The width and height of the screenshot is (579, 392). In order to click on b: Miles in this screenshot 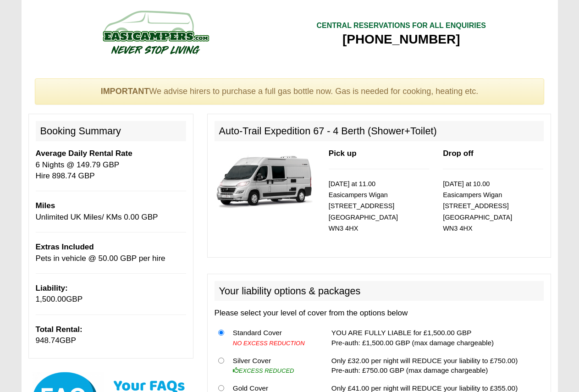, I will do `click(45, 206)`.